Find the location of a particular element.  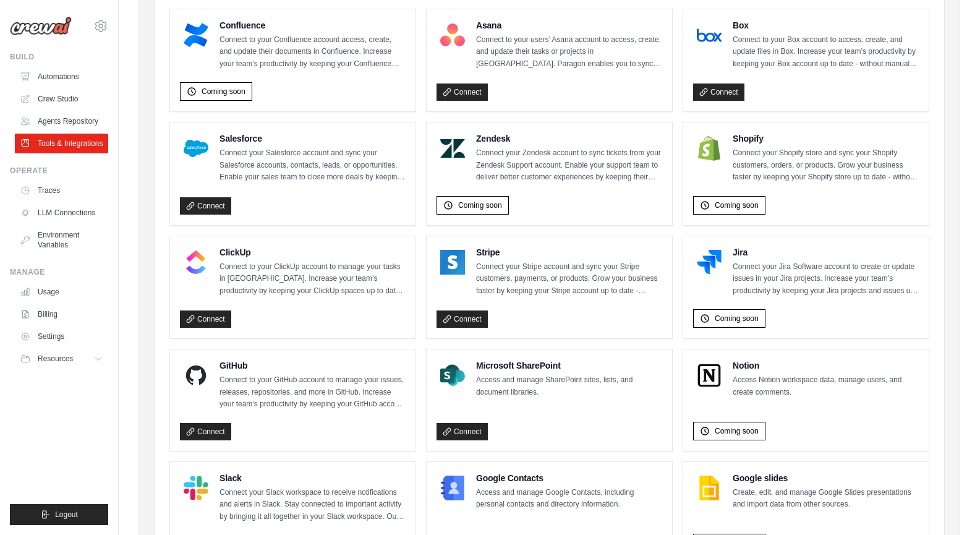

a: Traces is located at coordinates (62, 190).